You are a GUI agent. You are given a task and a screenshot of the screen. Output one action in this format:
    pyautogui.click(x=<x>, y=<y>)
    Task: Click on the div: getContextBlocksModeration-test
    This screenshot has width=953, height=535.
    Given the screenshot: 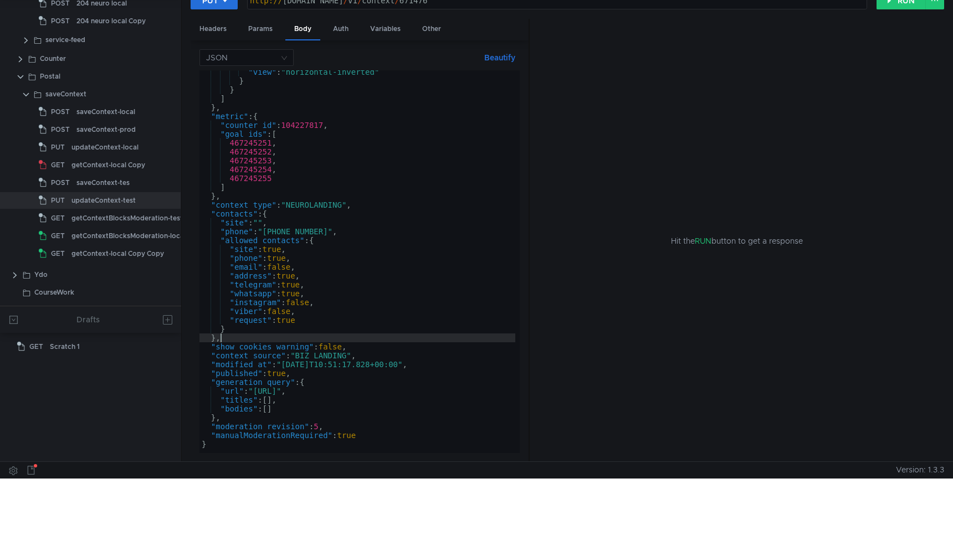 What is the action you would take?
    pyautogui.click(x=127, y=218)
    